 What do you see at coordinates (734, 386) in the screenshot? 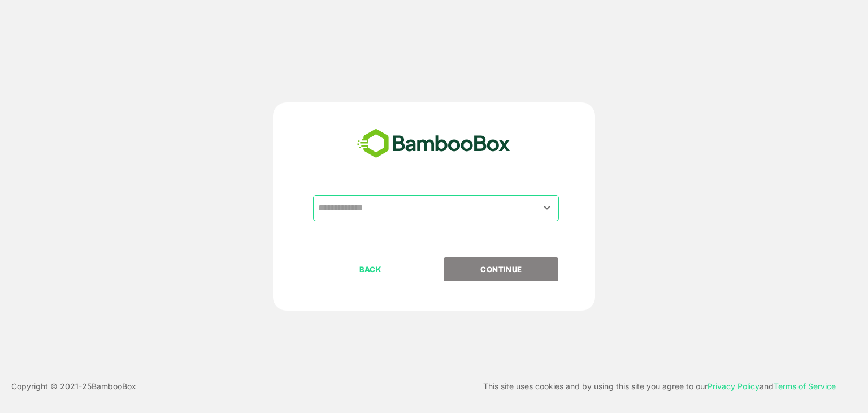
I see `a: Privacy Policy` at bounding box center [734, 386].